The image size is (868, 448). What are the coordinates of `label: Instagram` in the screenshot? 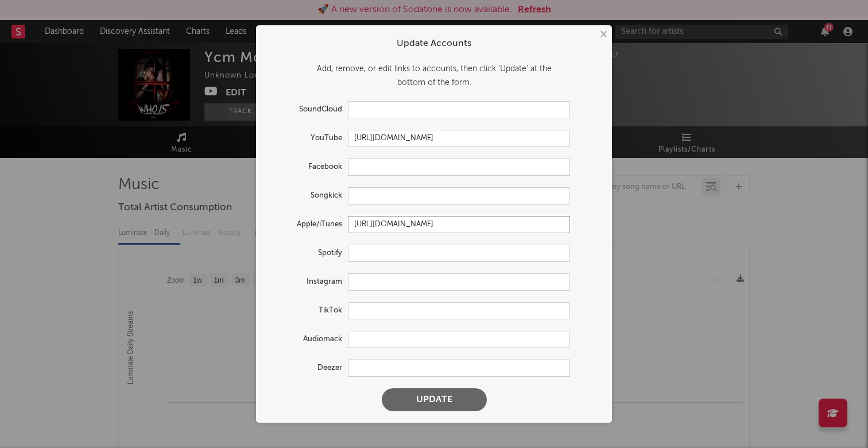 It's located at (307, 282).